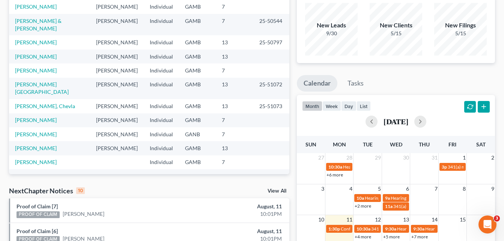  What do you see at coordinates (47, 190) in the screenshot?
I see `div: NextChapter Notices` at bounding box center [47, 190].